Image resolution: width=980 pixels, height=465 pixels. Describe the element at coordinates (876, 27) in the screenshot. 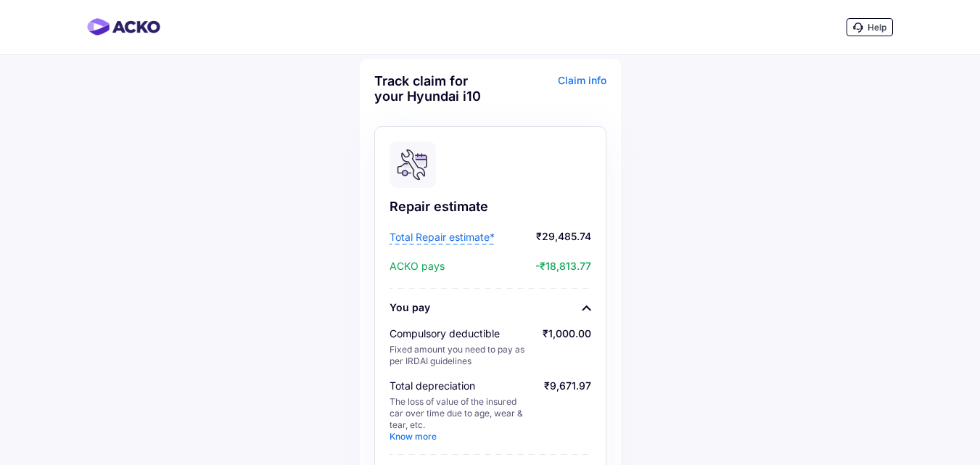

I see `span: Help` at that location.